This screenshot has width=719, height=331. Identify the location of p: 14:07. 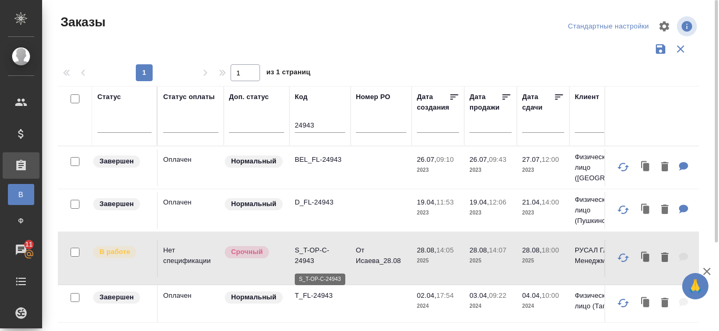
(497, 250).